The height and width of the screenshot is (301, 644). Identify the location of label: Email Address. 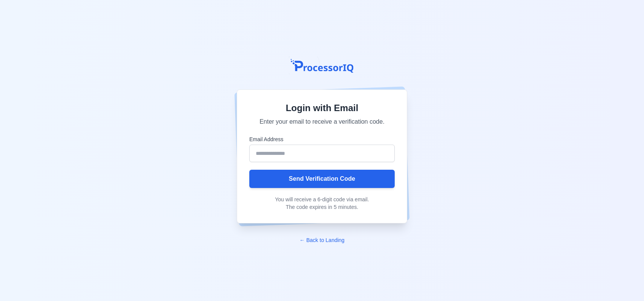
(322, 139).